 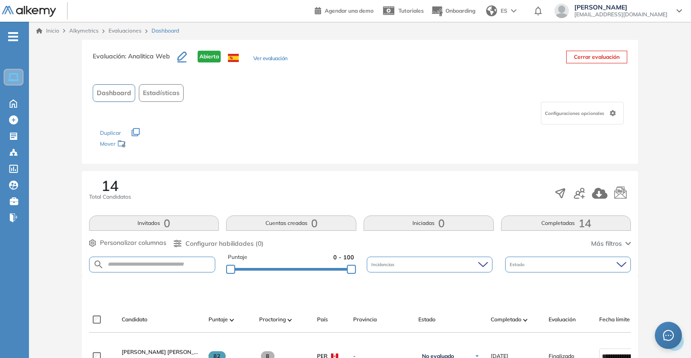 What do you see at coordinates (453, 11) in the screenshot?
I see `button: Onboarding` at bounding box center [453, 11].